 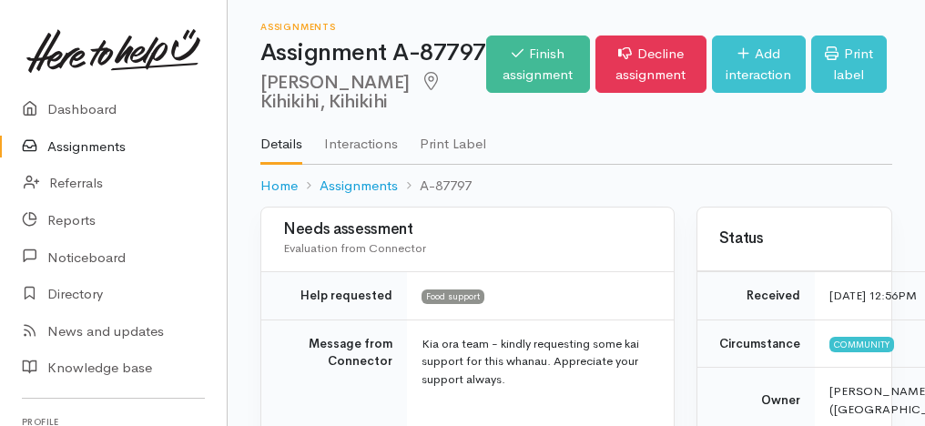 I want to click on h3: Status, so click(x=794, y=238).